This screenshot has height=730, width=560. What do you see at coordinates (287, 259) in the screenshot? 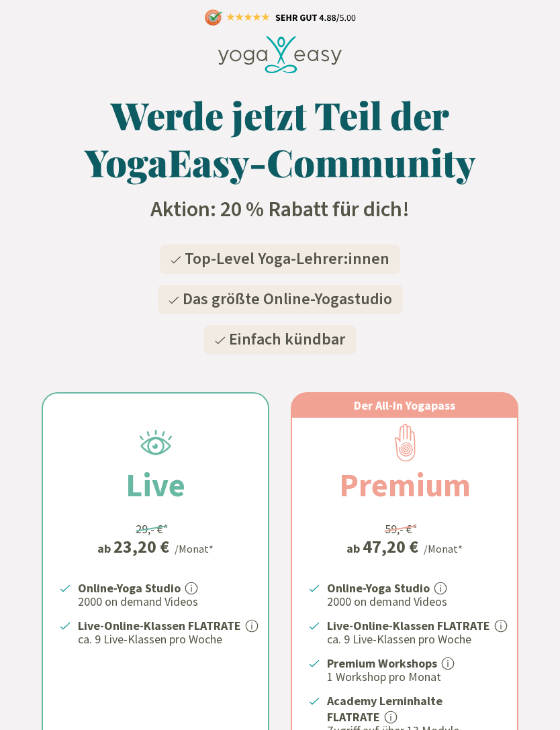
I see `span: Top-Level Yoga-Lehrer:innen` at bounding box center [287, 259].